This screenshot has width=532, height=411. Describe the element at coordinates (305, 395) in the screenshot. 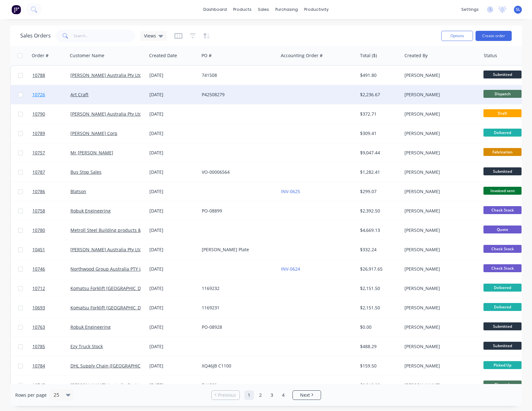

I see `span: Next` at that location.